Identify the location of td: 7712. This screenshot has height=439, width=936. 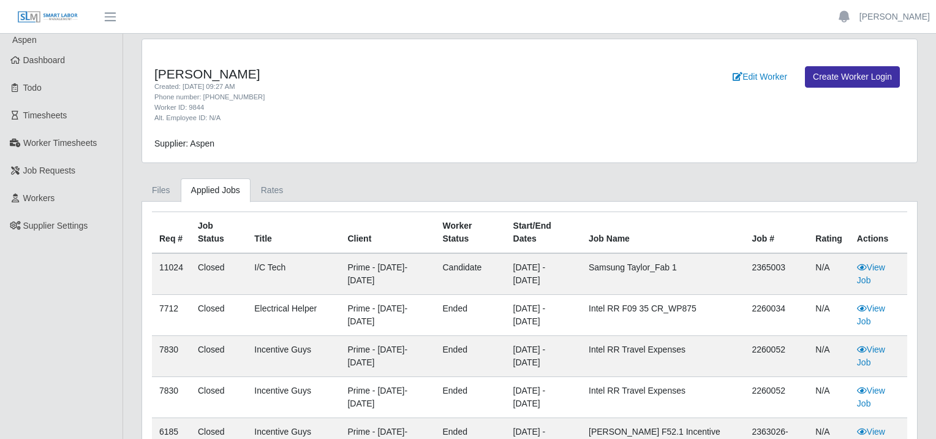
(171, 315).